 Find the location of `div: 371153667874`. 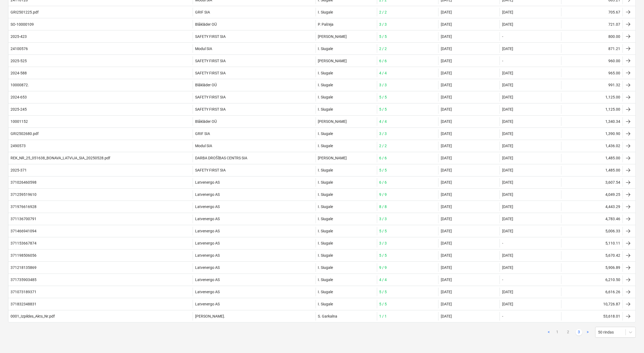

div: 371153667874 is located at coordinates (23, 243).